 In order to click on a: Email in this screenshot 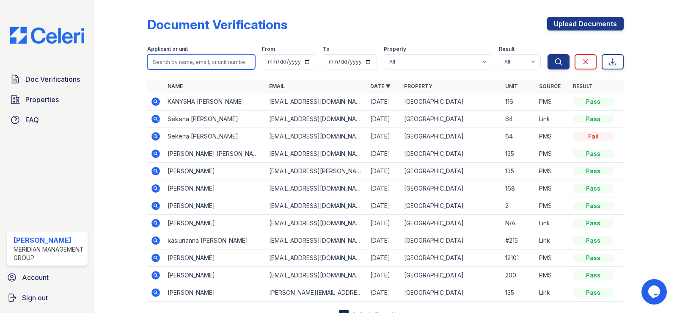, I will do `click(277, 86)`.